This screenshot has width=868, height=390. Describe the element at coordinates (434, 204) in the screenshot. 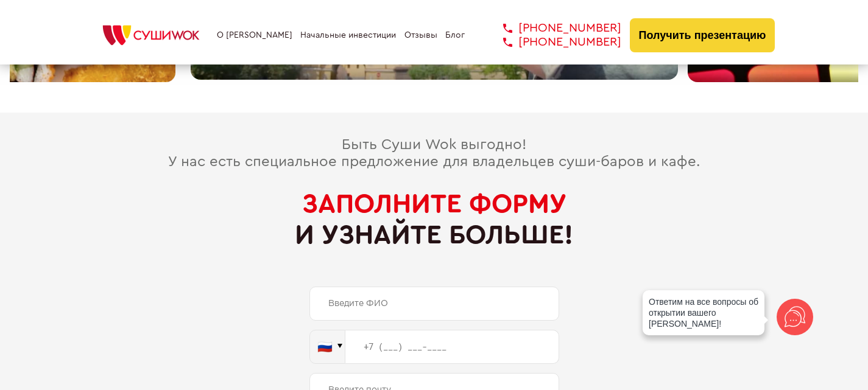

I see `span: Заполните форму` at that location.